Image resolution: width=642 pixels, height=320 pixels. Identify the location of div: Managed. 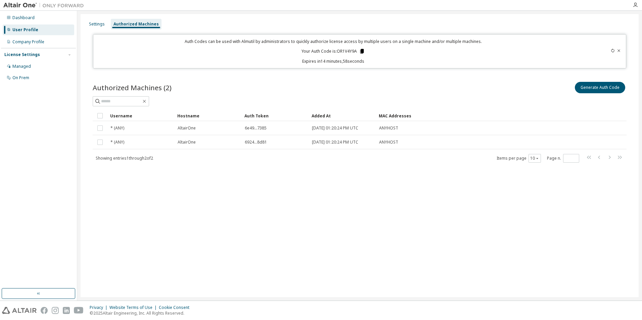
(21, 67).